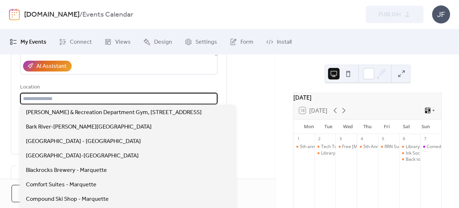 This screenshot has width=459, height=208. Describe the element at coordinates (163, 42) in the screenshot. I see `span: Design` at that location.